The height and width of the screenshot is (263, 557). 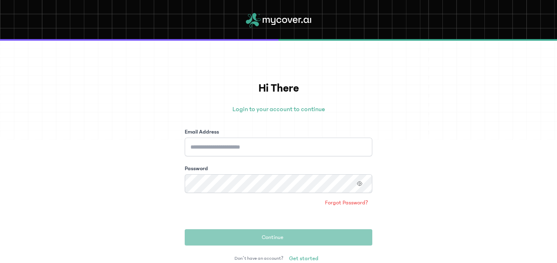 What do you see at coordinates (304, 259) in the screenshot?
I see `span: Get started` at bounding box center [304, 259].